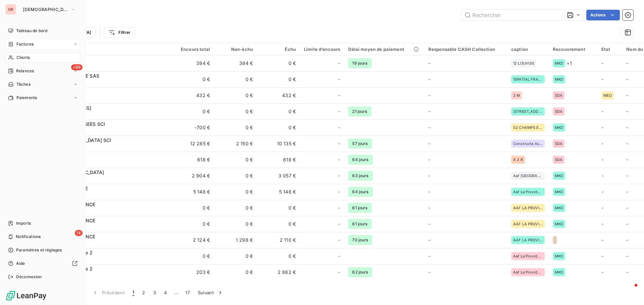  I want to click on td: 2 904 €, so click(192, 176).